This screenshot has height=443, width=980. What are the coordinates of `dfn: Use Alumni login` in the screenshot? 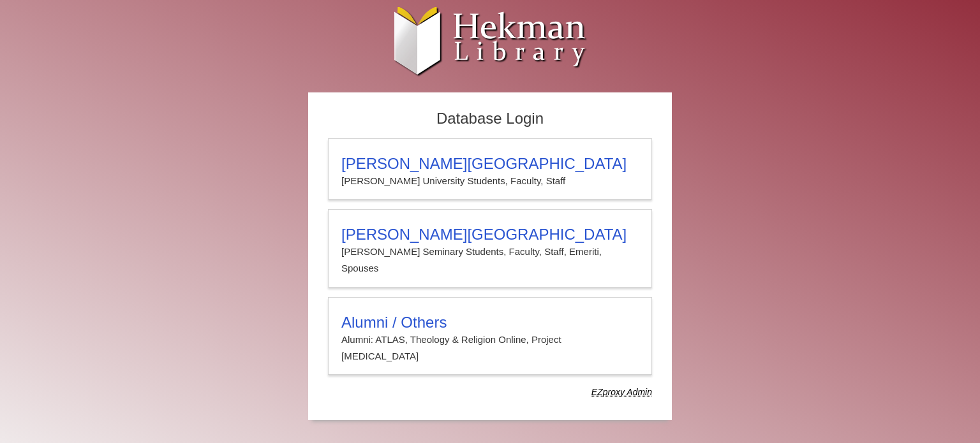 It's located at (621, 392).